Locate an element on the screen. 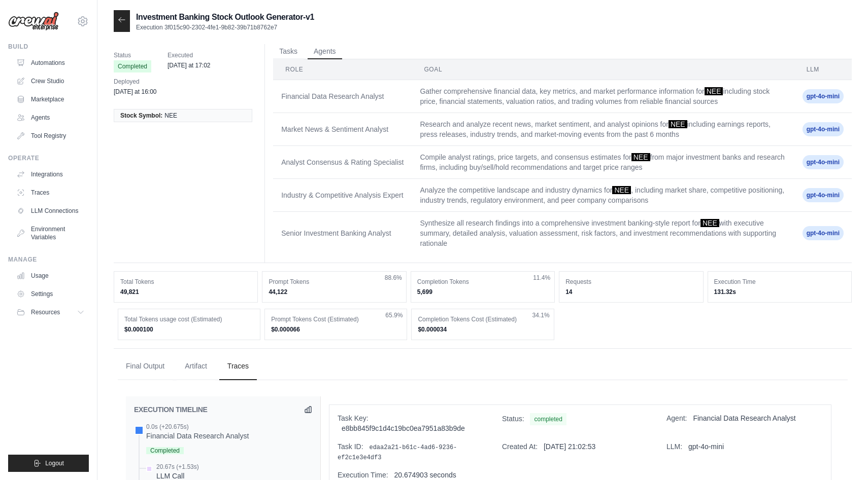  a: Tool Registry is located at coordinates (51, 136).